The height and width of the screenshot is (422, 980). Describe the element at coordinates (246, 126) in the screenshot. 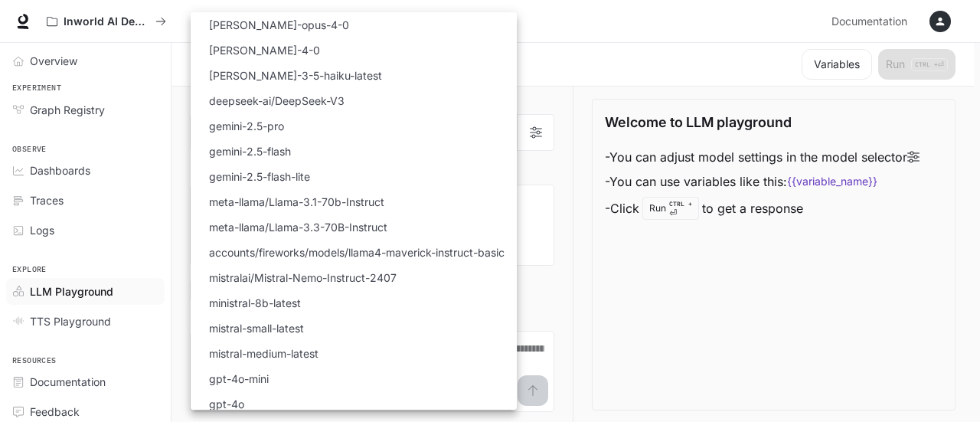

I see `p: gemini-2.5-pro` at that location.